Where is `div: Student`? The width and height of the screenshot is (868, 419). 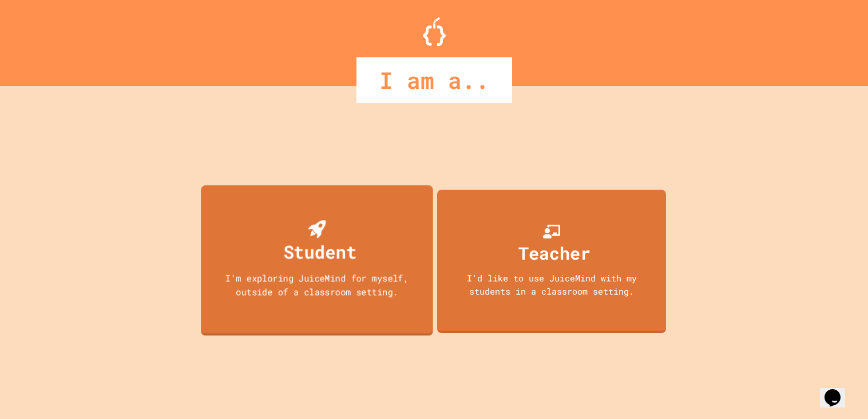
div: Student is located at coordinates (320, 251).